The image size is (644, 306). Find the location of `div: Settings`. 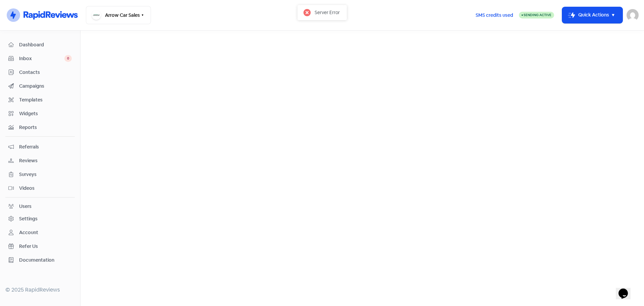

div: Settings is located at coordinates (28, 219).